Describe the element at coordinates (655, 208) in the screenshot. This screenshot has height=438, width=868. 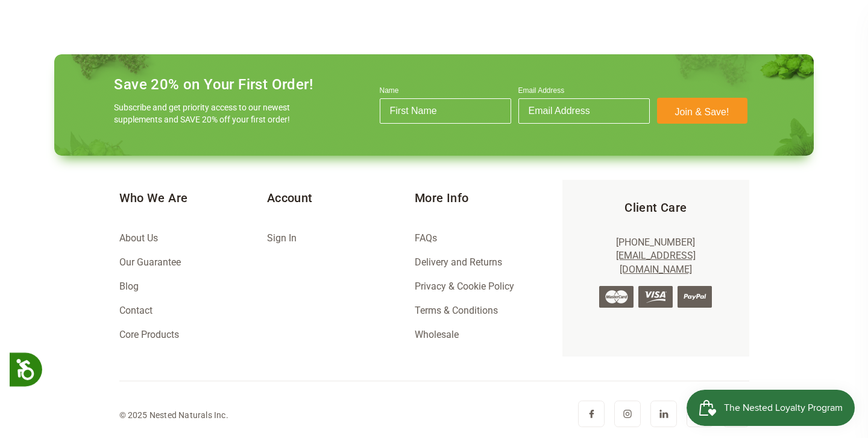
I see `h5: Client Care` at that location.